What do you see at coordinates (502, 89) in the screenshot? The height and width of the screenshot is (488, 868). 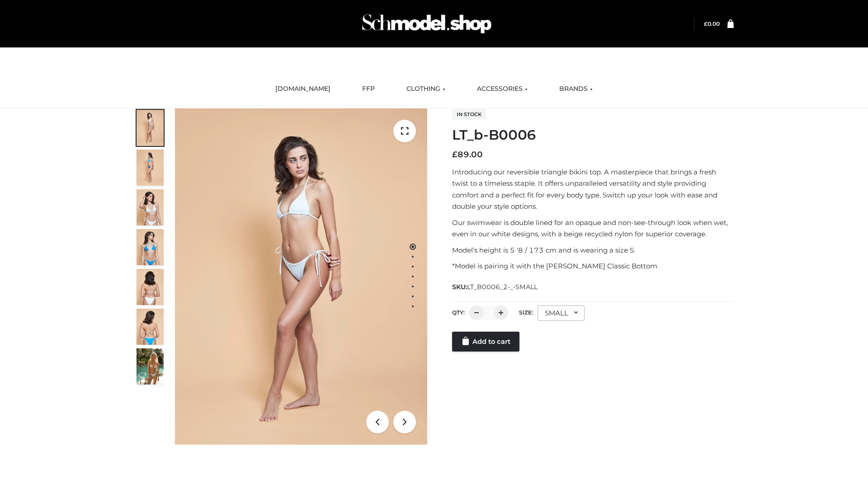 I see `a: ACCESSORIES` at bounding box center [502, 89].